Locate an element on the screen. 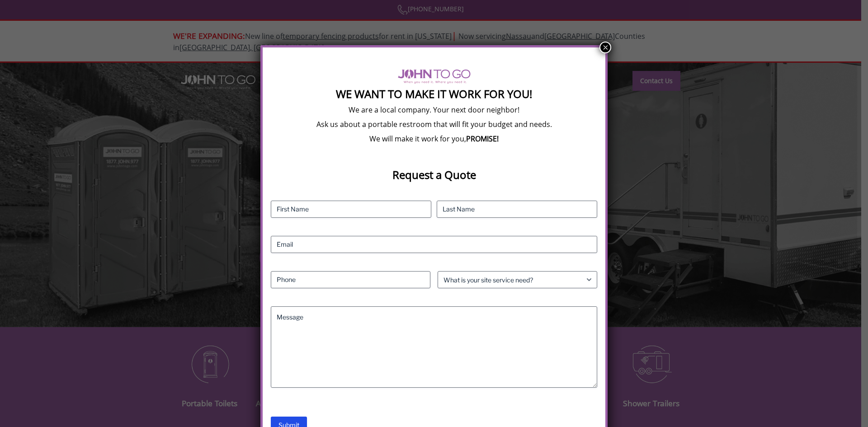 This screenshot has width=868, height=427. p: Ask us about a portable restroom that will fit your budget and needs. is located at coordinates (434, 124).